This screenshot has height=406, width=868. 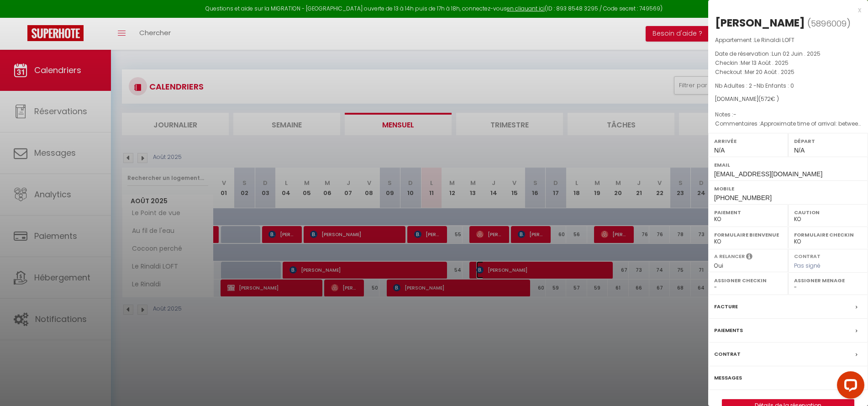 I want to click on label: Caution, so click(x=828, y=213).